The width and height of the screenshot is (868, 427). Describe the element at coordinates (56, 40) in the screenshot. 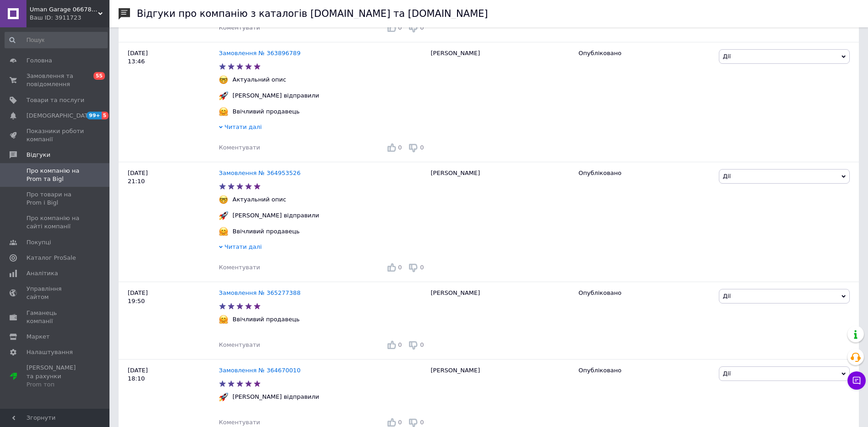

I see `input: Пошук` at that location.